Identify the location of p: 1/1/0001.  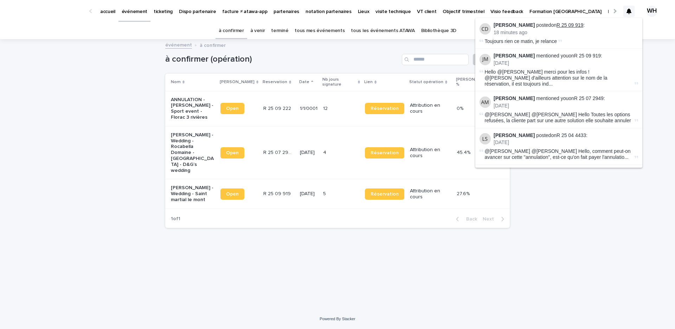
(309, 108).